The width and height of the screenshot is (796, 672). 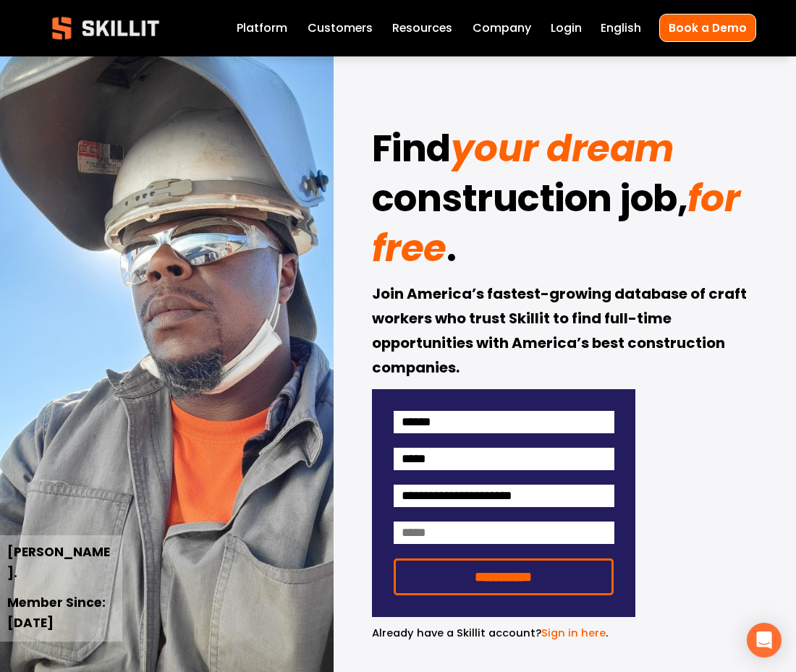 What do you see at coordinates (105, 28) in the screenshot?
I see `img: Skillit` at bounding box center [105, 28].